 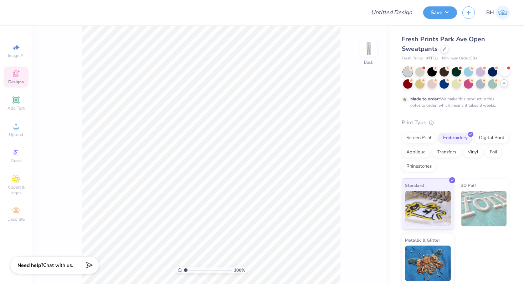 What do you see at coordinates (30, 266) in the screenshot?
I see `strong: Need help?` at bounding box center [30, 266].